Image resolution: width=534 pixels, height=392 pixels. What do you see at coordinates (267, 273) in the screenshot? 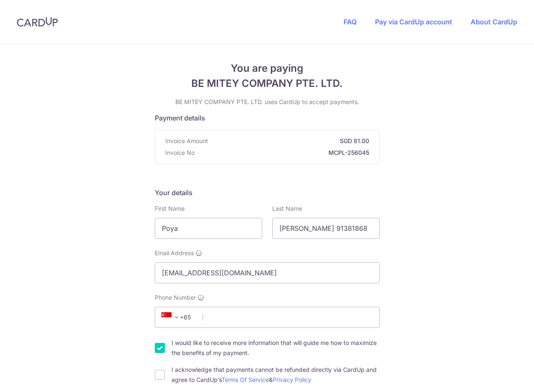
I see `input: Email address` at bounding box center [267, 273].